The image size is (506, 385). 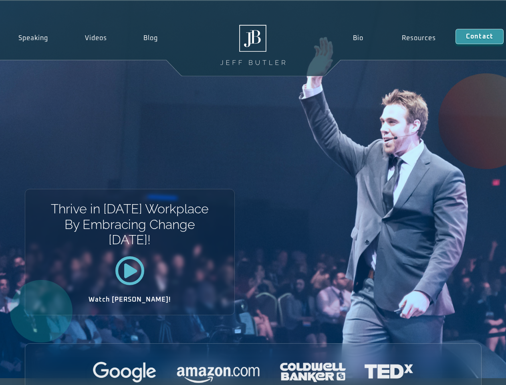 I want to click on nav: Menu, so click(x=395, y=38).